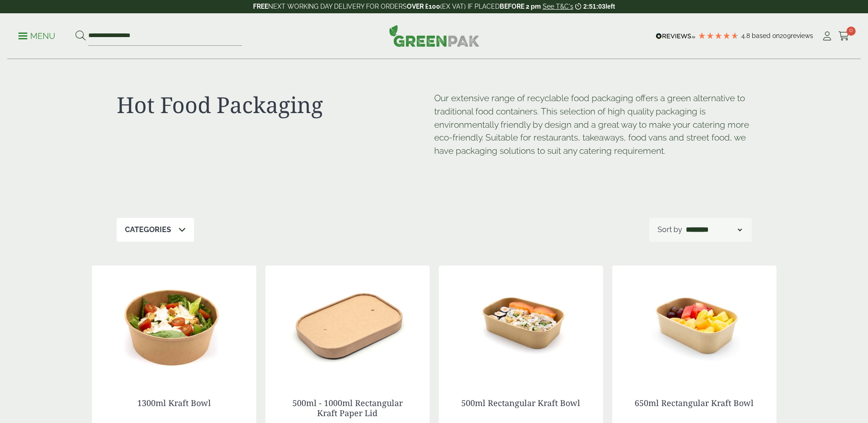  What do you see at coordinates (174, 403) in the screenshot?
I see `a: 1300ml Kraft Bowl` at bounding box center [174, 403].